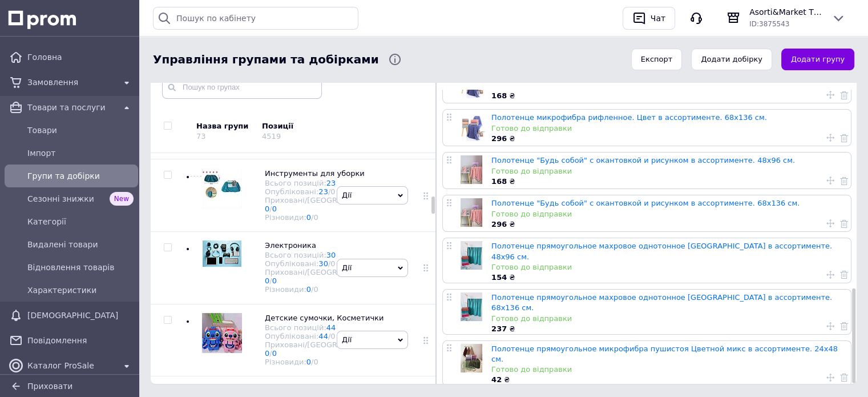  What do you see at coordinates (326, 263) in the screenshot?
I see `div: Опубліковані:` at bounding box center [326, 263].